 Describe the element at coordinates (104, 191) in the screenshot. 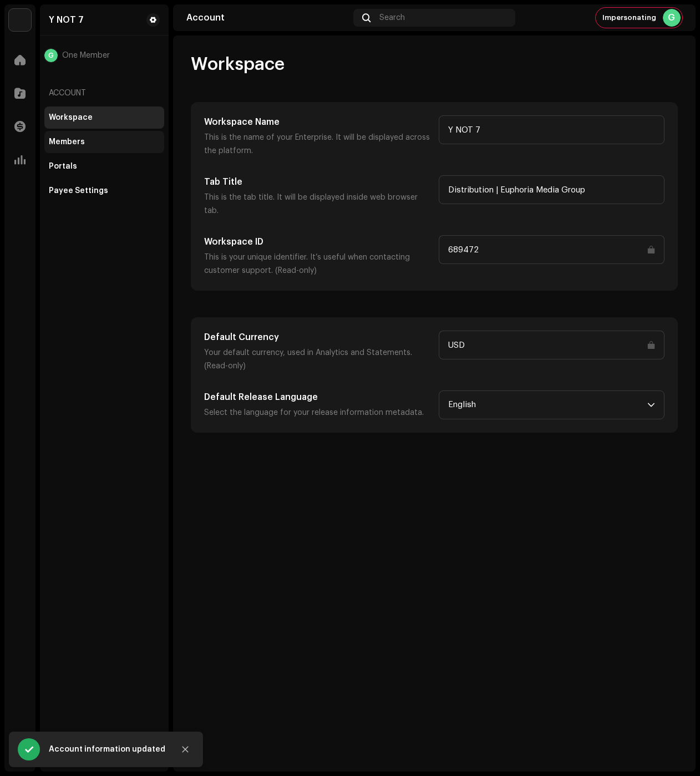

I see `re-m-nav-item: Payee Settings` at that location.